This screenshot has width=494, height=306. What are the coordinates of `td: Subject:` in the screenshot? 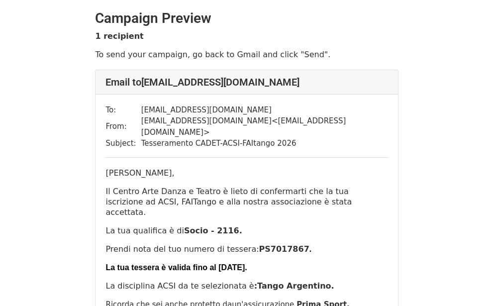 It's located at (123, 143).